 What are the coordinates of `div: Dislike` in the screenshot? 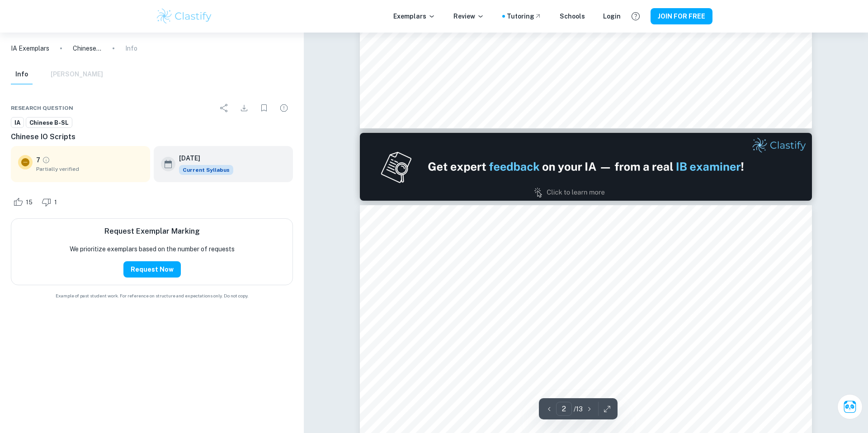 It's located at (51, 202).